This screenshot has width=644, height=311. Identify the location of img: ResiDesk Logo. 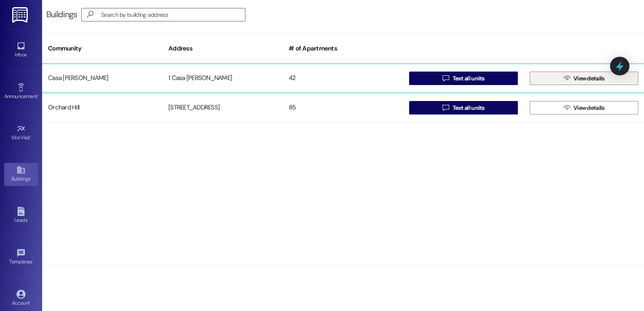
(21, 15).